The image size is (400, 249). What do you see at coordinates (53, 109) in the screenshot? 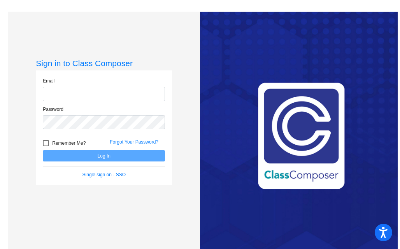
I see `label: Password` at bounding box center [53, 109].